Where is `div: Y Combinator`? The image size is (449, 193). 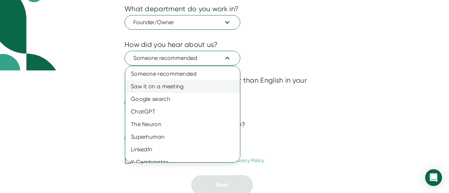 div: Y Combinator is located at coordinates (185, 162).